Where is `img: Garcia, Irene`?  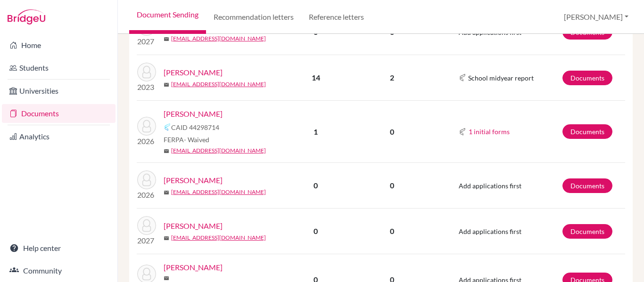 img: Garcia, Irene is located at coordinates (147, 226).